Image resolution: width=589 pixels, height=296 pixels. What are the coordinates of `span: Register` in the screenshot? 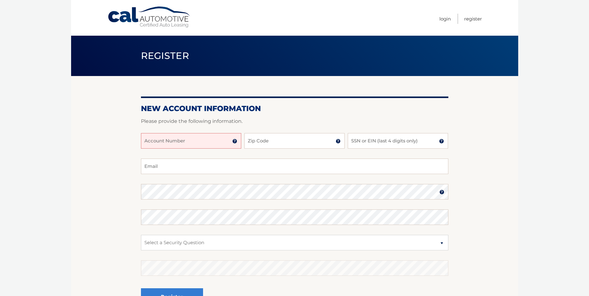 It's located at (165, 56).